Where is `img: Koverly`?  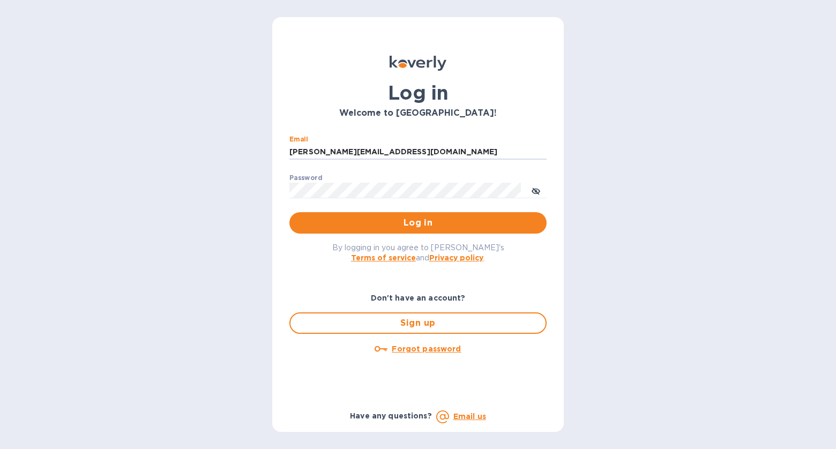 img: Koverly is located at coordinates (418, 63).